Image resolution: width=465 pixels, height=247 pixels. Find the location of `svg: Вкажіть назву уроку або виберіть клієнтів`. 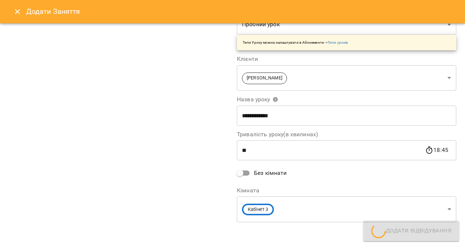

svg: Вкажіть назву уроку або виберіть клієнтів is located at coordinates (276, 99).